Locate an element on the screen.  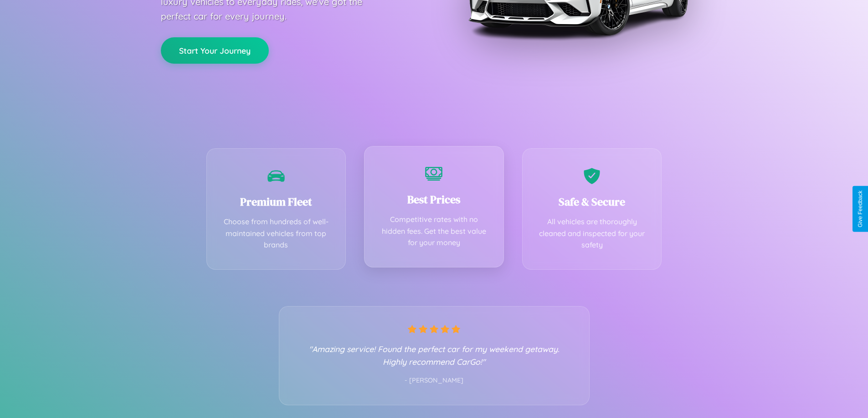
p: Competitive rates with no hidden fees. Get the best value for your money is located at coordinates (434, 231).